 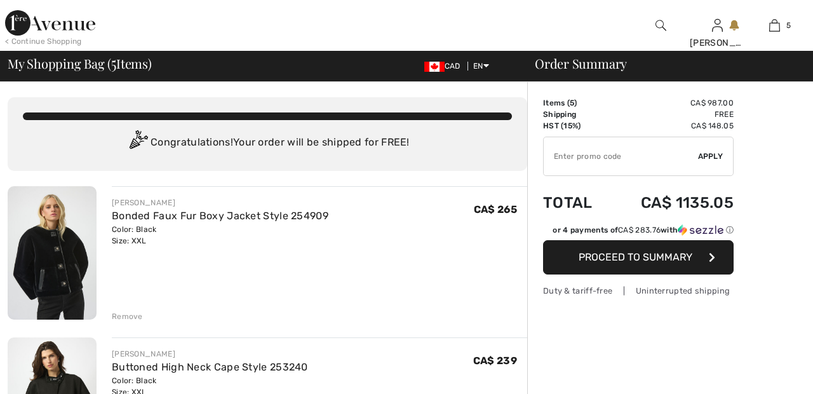 What do you see at coordinates (639, 230) in the screenshot?
I see `span: CA$ 283.76` at bounding box center [639, 230].